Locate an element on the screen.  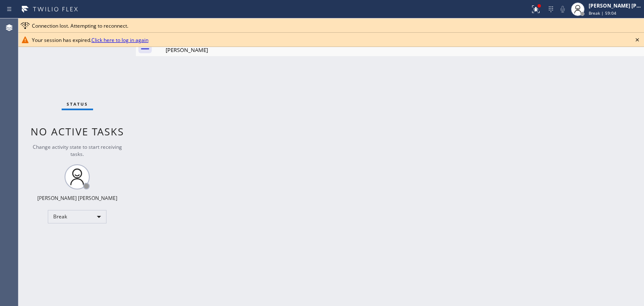
a: Click here to log in again is located at coordinates (120, 39).